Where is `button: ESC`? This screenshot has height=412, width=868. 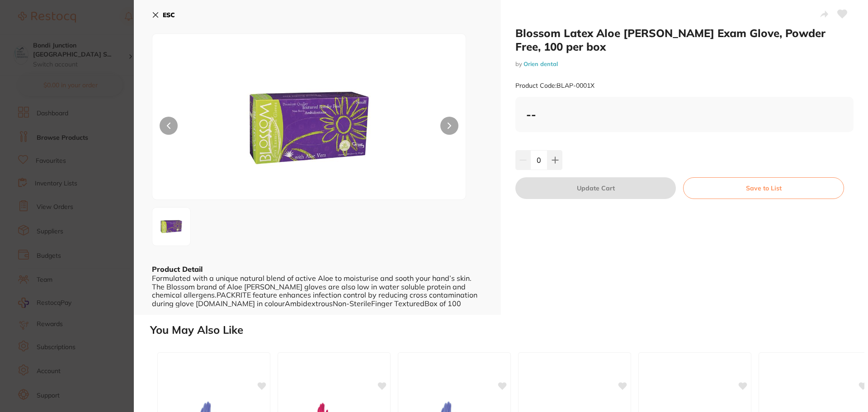
button: ESC is located at coordinates (163, 15).